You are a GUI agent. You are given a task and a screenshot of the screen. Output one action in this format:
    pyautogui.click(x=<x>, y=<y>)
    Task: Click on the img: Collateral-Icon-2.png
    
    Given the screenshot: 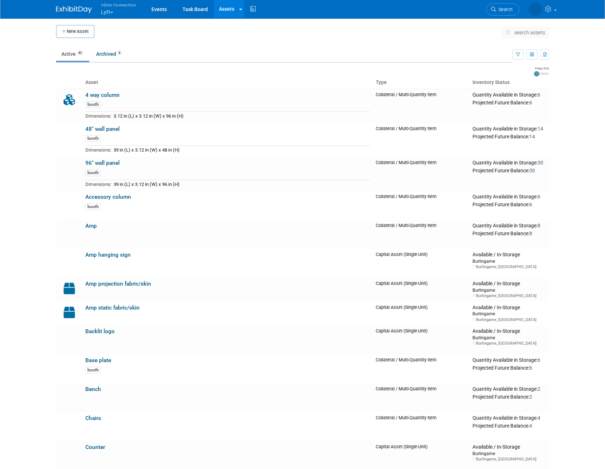 What is the action you would take?
    pyautogui.click(x=69, y=100)
    